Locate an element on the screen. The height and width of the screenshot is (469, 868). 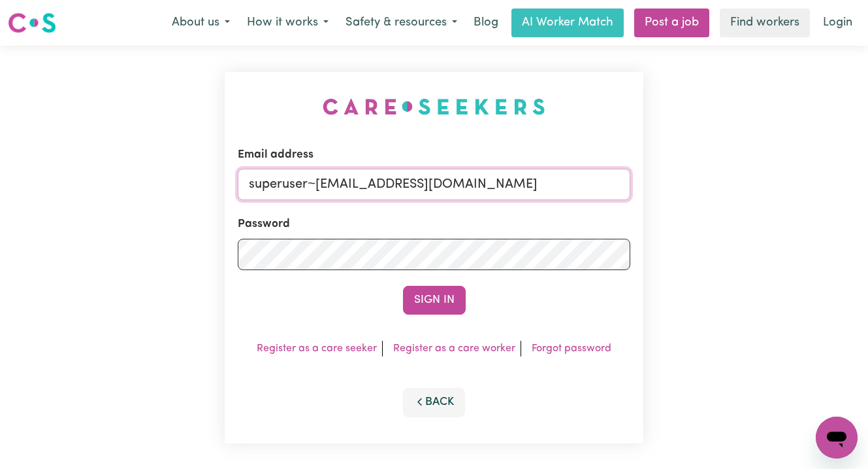
input: Email address is located at coordinates (434, 185).